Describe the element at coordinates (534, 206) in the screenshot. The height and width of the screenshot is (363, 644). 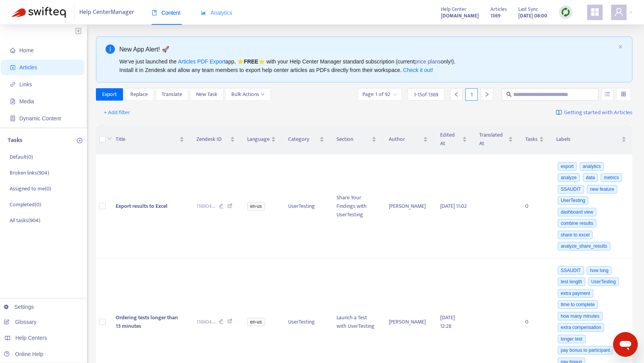
I see `td: 0` at that location.